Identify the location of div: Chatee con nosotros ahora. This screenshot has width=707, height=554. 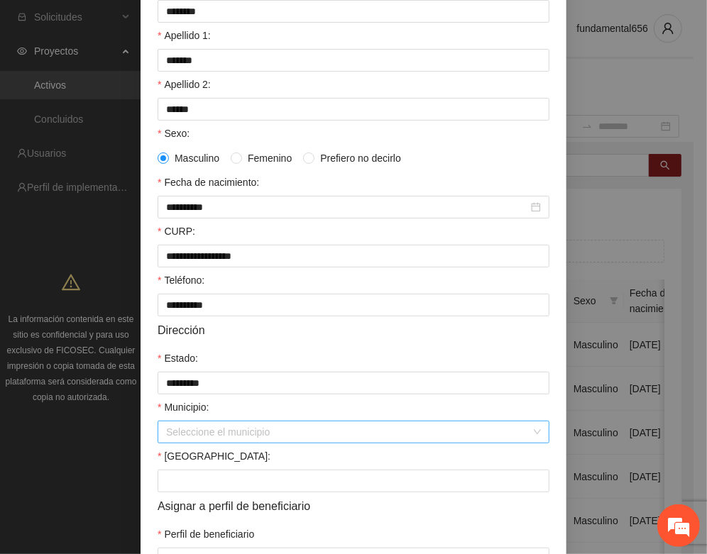
(156, 82).